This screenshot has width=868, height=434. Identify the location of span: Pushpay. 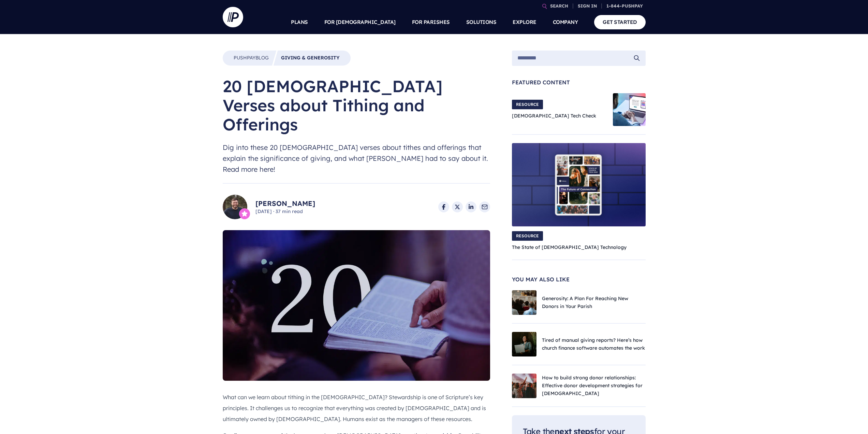
(245, 57).